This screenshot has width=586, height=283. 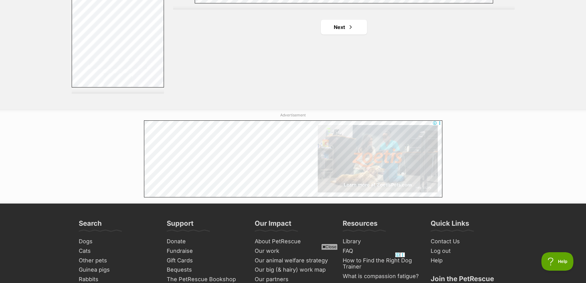 What do you see at coordinates (469, 241) in the screenshot?
I see `a: Contact Us` at bounding box center [469, 241].